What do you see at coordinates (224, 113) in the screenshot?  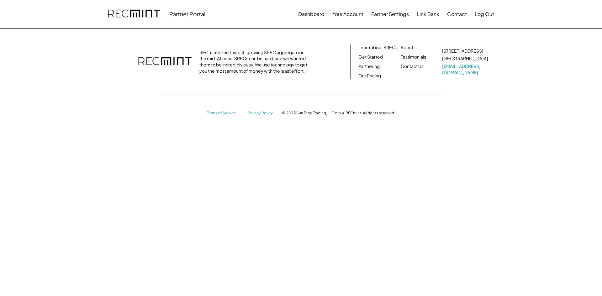 I see `a: Terms of Service` at bounding box center [224, 113].